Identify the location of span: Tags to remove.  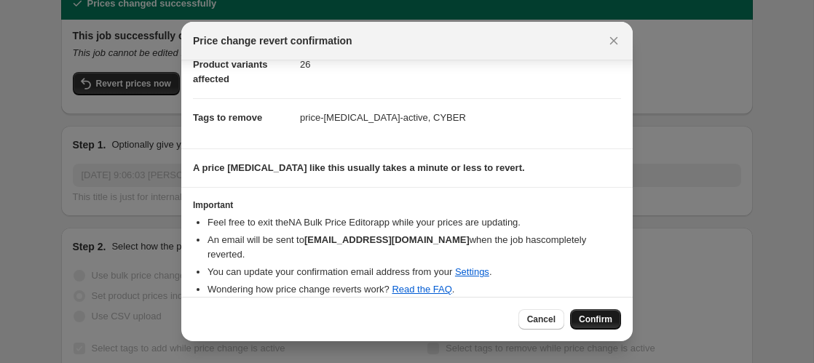
(227, 117).